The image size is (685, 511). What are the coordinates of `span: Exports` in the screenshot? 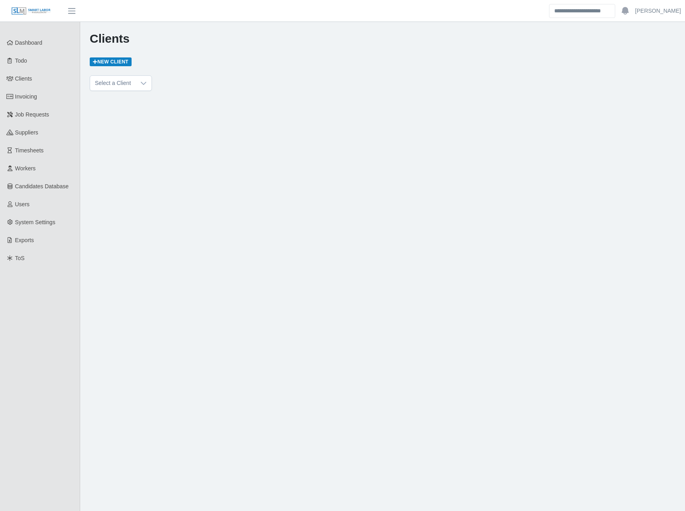 It's located at (24, 240).